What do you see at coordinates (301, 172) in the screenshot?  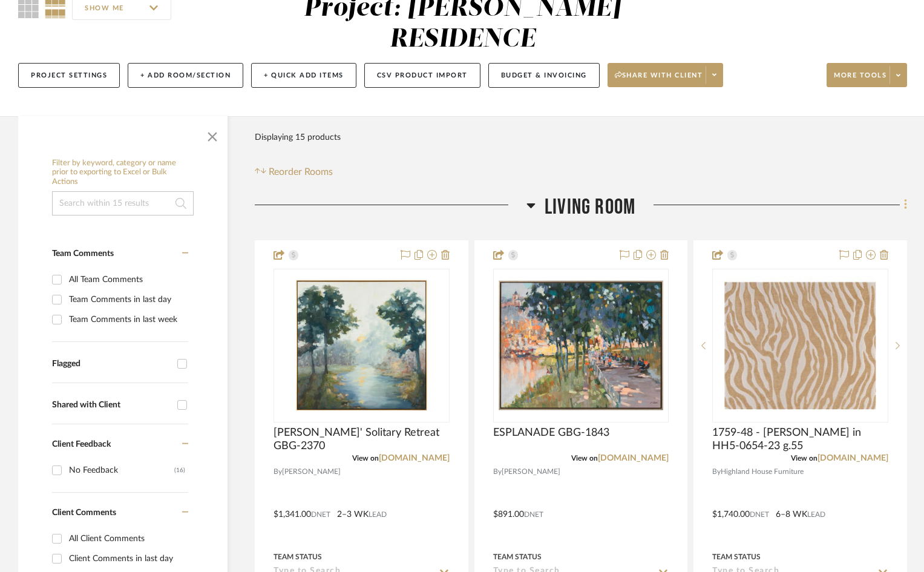 I see `span: Reorder Rooms` at bounding box center [301, 172].